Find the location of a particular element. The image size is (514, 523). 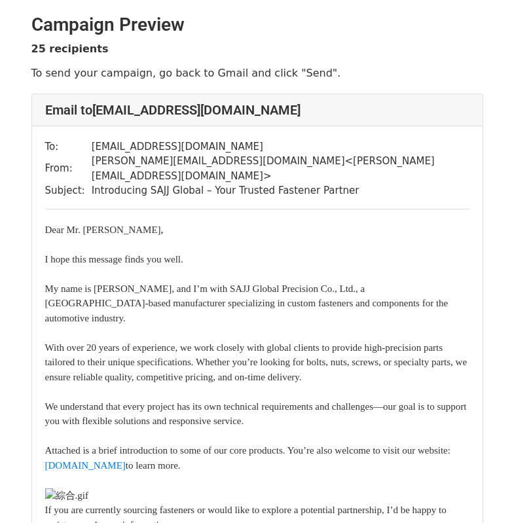

td: Subject: is located at coordinates (68, 191).